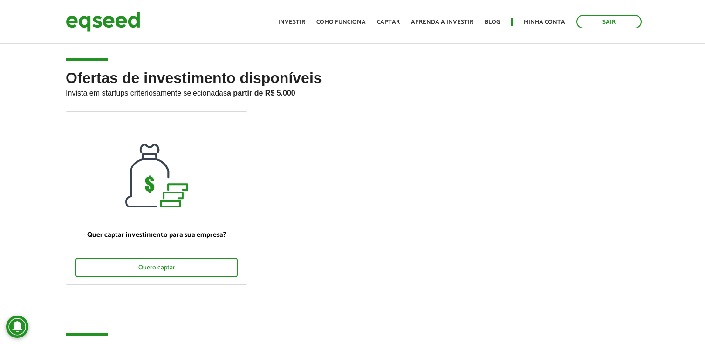 Image resolution: width=705 pixels, height=344 pixels. What do you see at coordinates (157, 268) in the screenshot?
I see `div: Quero captar` at bounding box center [157, 268].